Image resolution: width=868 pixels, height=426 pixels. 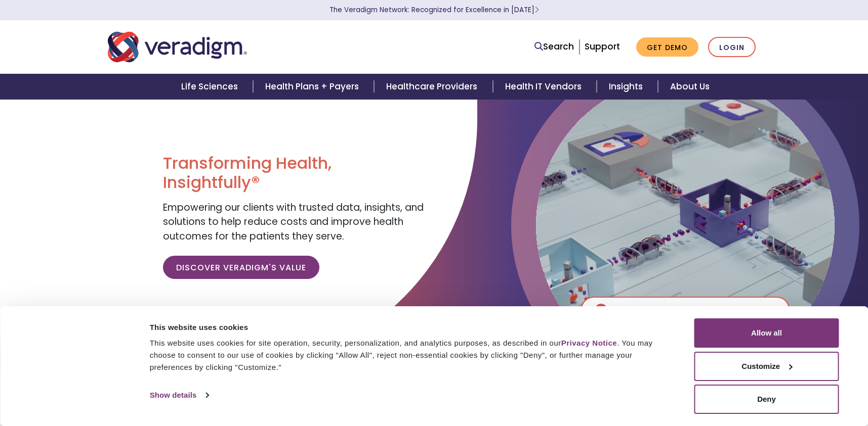 I want to click on button: Deny, so click(x=766, y=400).